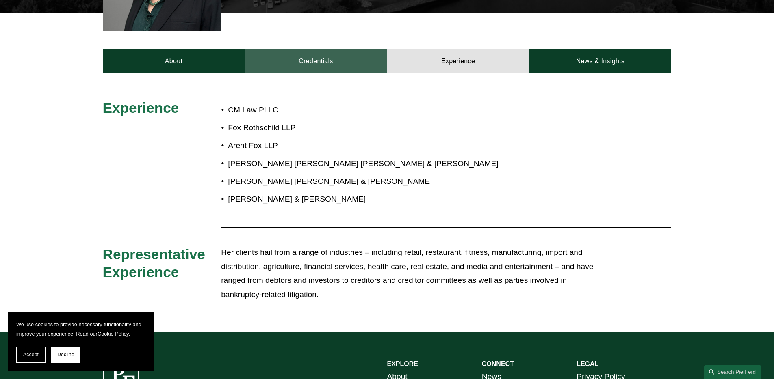 Image resolution: width=774 pixels, height=379 pixels. What do you see at coordinates (31, 355) in the screenshot?
I see `button: Accept` at bounding box center [31, 355].